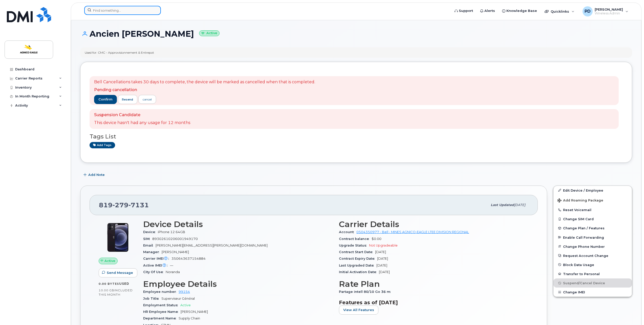 The image size is (644, 325). I want to click on span: used, so click(124, 284).